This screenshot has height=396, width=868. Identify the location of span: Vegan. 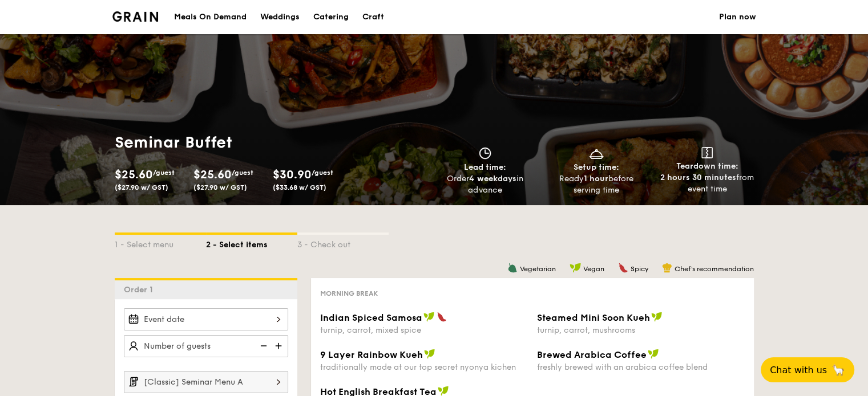
(593, 269).